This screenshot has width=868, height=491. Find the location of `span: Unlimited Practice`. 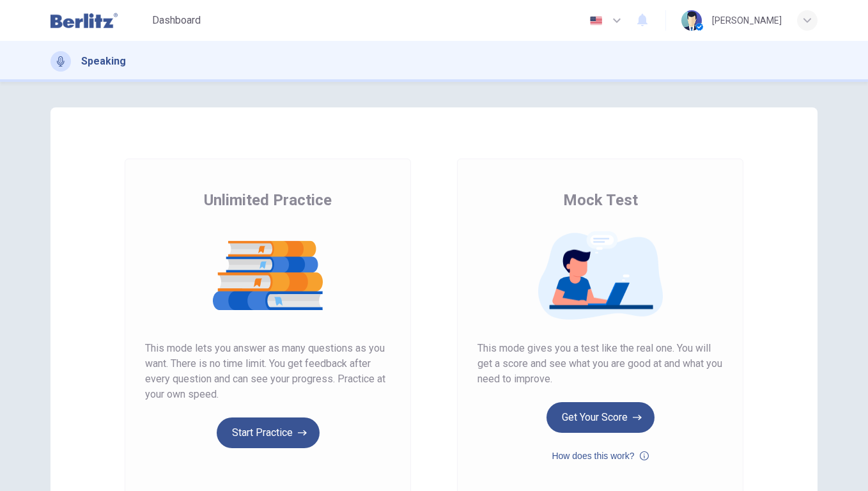

span: Unlimited Practice is located at coordinates (268, 200).